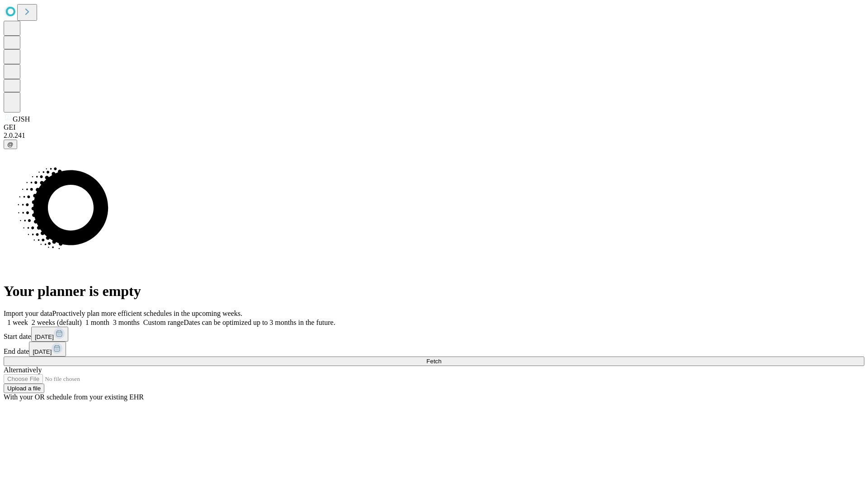 This screenshot has width=868, height=488. What do you see at coordinates (434, 334) in the screenshot?
I see `div: Start date` at bounding box center [434, 334].